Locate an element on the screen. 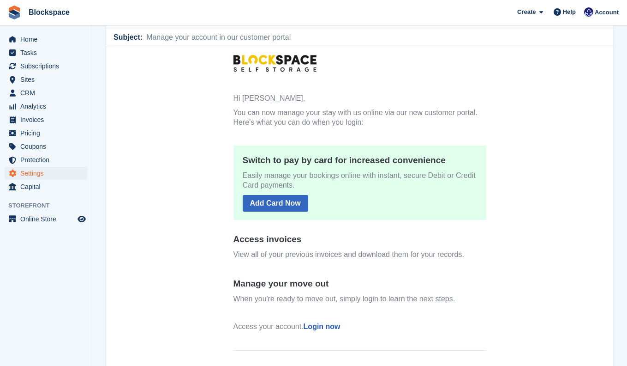 The height and width of the screenshot is (366, 627). span: Invoices is located at coordinates (48, 120).